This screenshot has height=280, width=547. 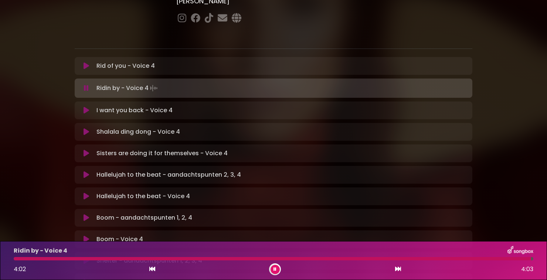 I want to click on p: Boom - aandachtspunten 1, 2, 4, so click(x=144, y=218).